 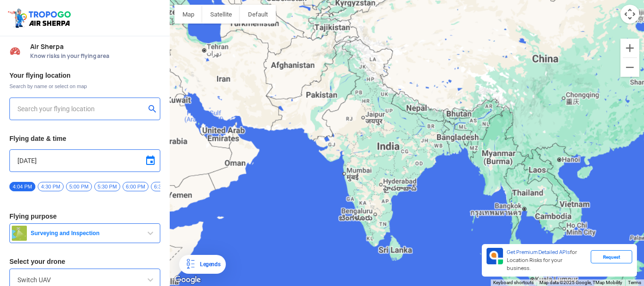 I want to click on button: Surveying and Inspection, so click(x=85, y=233).